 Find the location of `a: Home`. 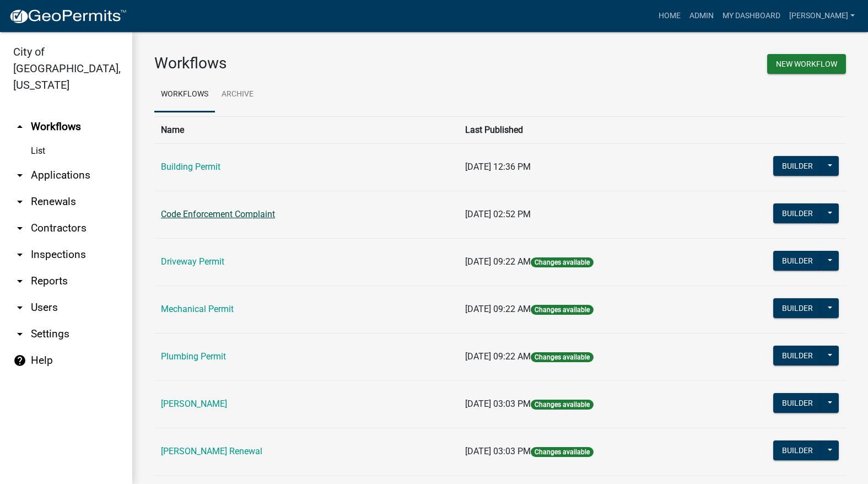

a: Home is located at coordinates (669, 16).